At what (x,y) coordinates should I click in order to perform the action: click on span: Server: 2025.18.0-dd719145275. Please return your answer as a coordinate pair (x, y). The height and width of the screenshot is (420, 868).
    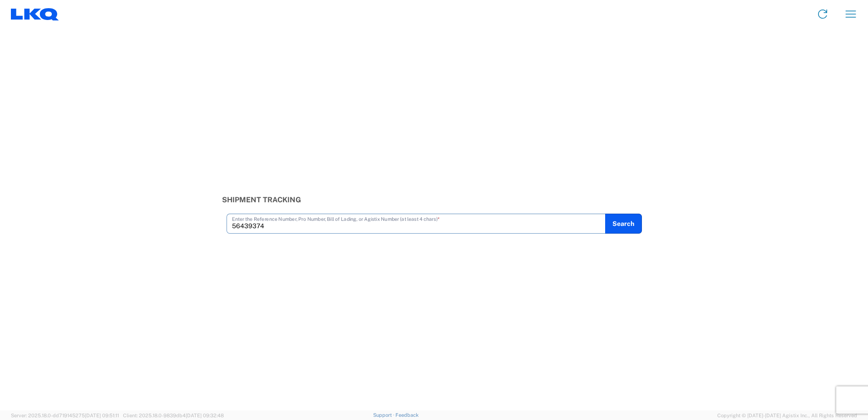
    Looking at the image, I should click on (65, 415).